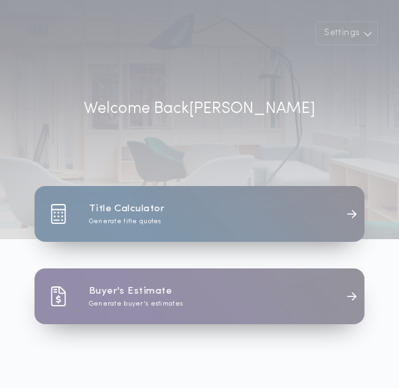  What do you see at coordinates (127, 209) in the screenshot?
I see `h1: Title Calculator` at bounding box center [127, 209].